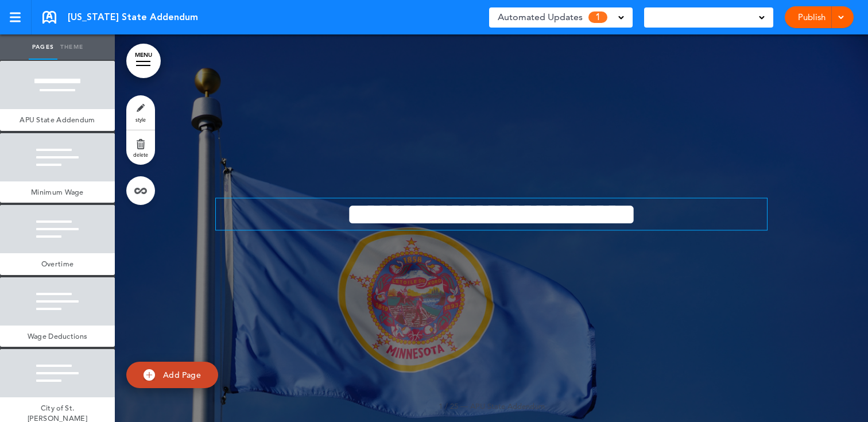 The image size is (868, 422). I want to click on a: Publish, so click(811, 17).